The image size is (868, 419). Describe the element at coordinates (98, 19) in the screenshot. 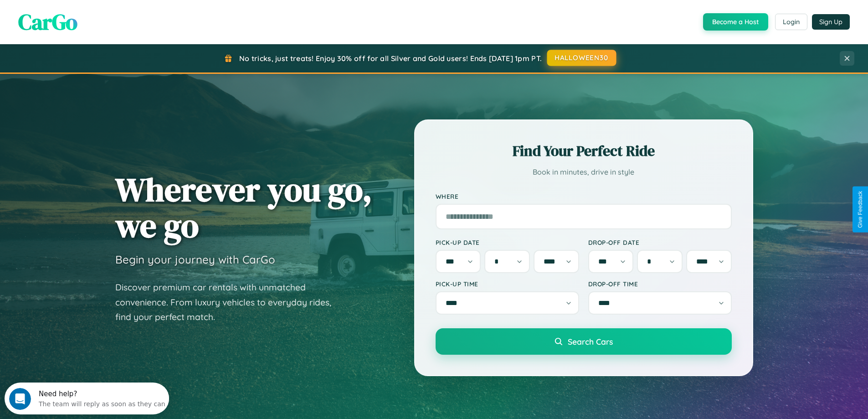

I see `div: The team will reply as soon as they can` at that location.